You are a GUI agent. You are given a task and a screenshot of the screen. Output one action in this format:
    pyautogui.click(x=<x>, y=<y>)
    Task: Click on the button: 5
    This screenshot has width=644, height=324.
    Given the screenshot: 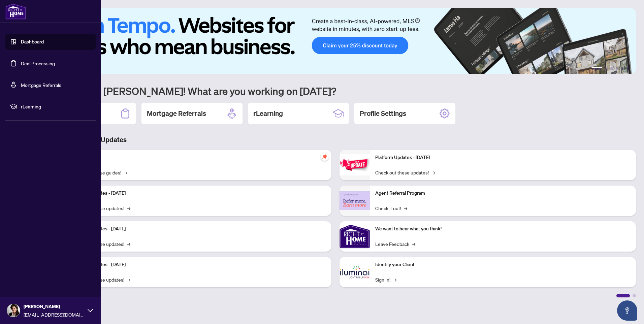 What is the action you would take?
    pyautogui.click(x=622, y=68)
    